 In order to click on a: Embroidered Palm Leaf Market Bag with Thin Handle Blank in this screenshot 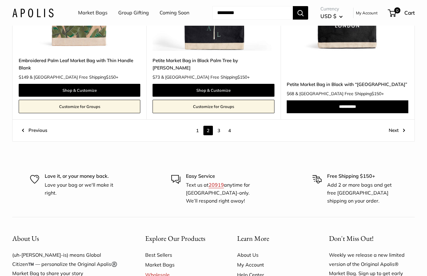, I will do `click(79, 64)`.